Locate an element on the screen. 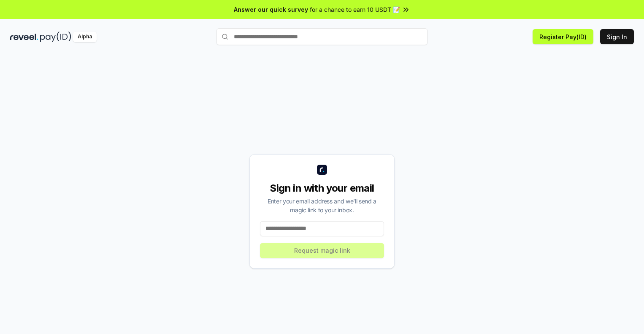 The height and width of the screenshot is (334, 644). button: Sign In is located at coordinates (617, 36).